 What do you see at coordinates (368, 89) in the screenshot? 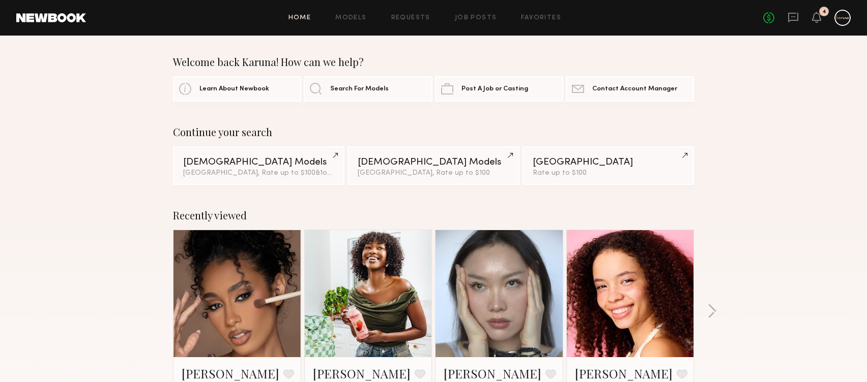
I see `a: Search For Models` at bounding box center [368, 89].